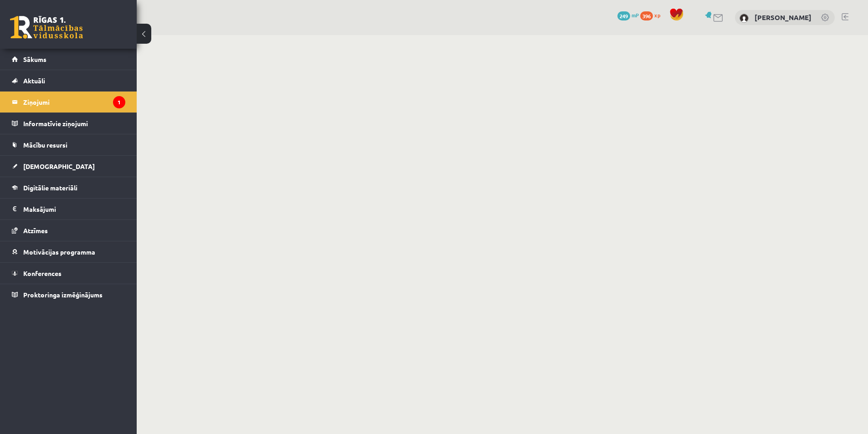 The image size is (868, 434). Describe the element at coordinates (36, 230) in the screenshot. I see `span: Atzīmes` at that location.